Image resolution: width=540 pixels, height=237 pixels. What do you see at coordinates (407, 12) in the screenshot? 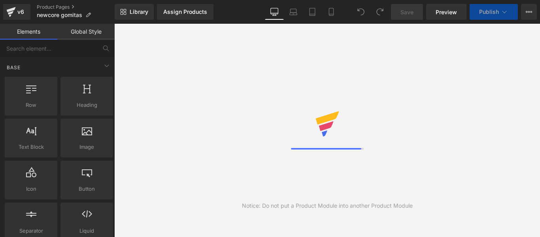
I see `span: Save` at bounding box center [407, 12].